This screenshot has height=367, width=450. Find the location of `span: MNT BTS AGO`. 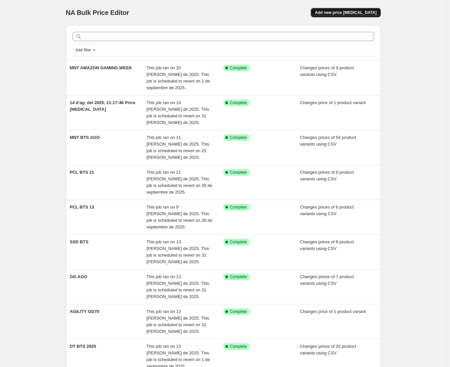

span: MNT BTS AGO is located at coordinates (85, 137).